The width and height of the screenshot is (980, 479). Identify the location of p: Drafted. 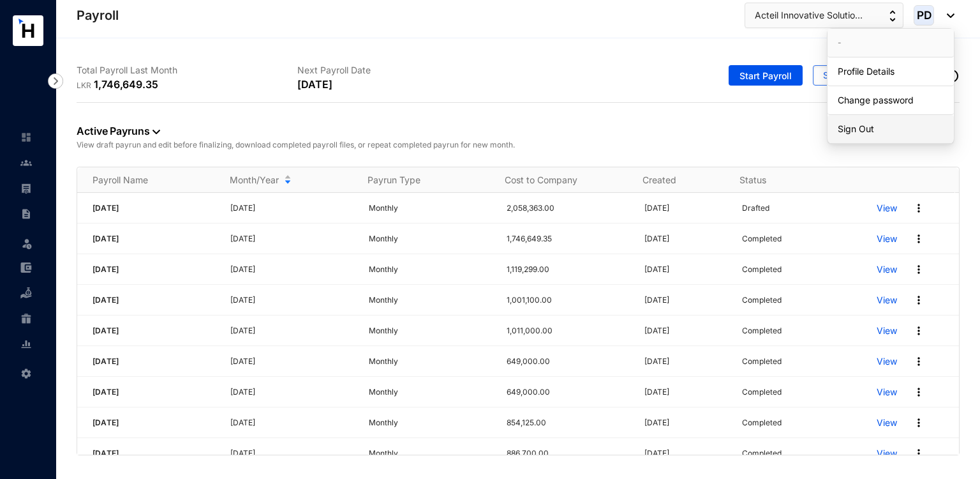
(755, 208).